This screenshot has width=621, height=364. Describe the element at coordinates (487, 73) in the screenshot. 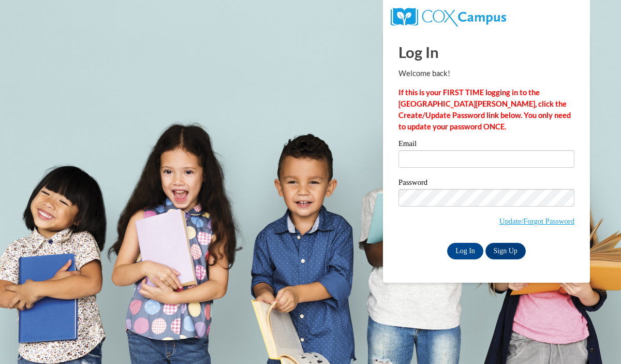

I see `p: Welcome back!` at that location.